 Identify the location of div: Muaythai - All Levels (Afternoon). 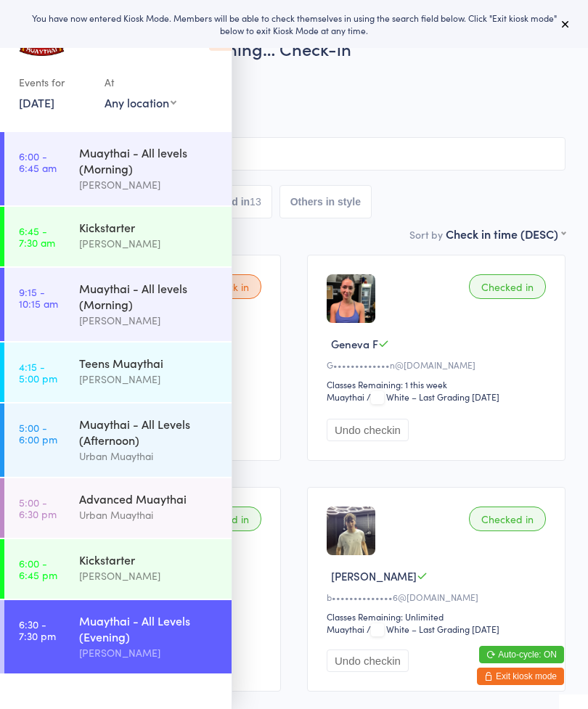
(149, 432).